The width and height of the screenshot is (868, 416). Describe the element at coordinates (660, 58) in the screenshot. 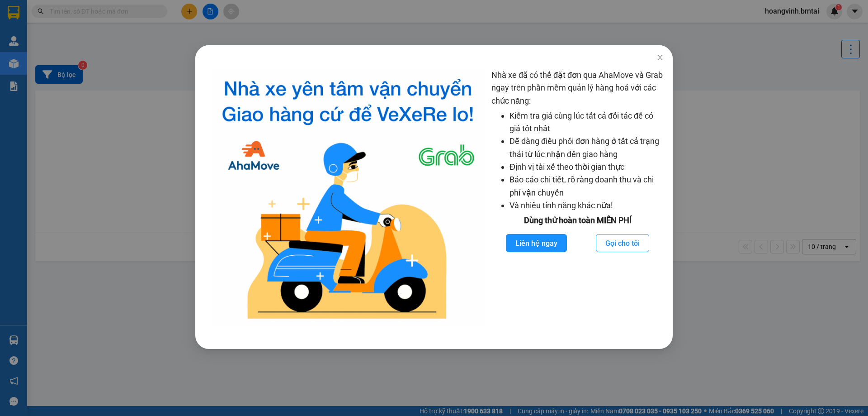

I see `span: close` at that location.